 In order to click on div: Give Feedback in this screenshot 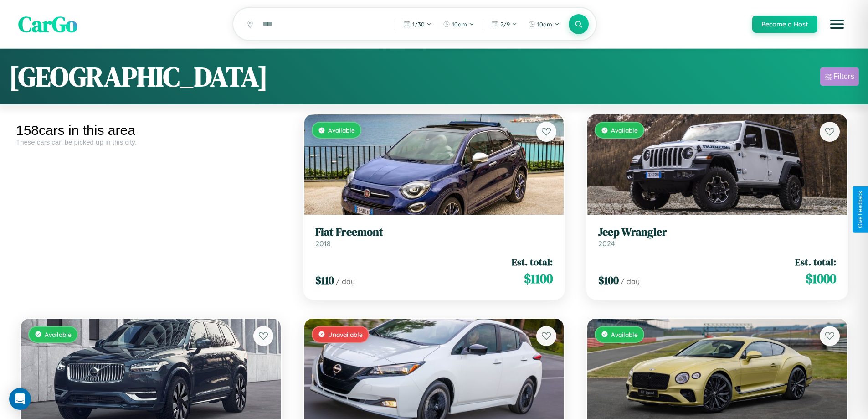, I will do `click(860, 209)`.